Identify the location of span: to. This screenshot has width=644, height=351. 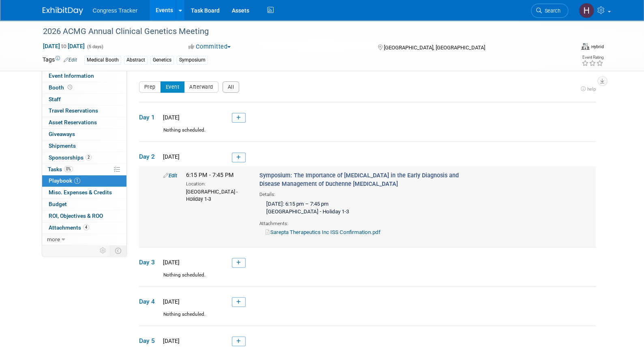
(63, 46).